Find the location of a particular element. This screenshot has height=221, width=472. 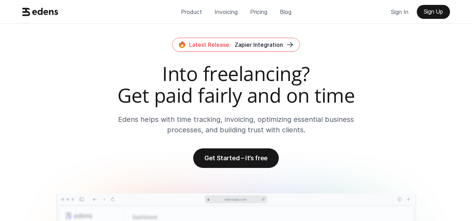

p: Edens helps with time tracking, invoicing, optimizing essential business processes, and building ... is located at coordinates (236, 125).